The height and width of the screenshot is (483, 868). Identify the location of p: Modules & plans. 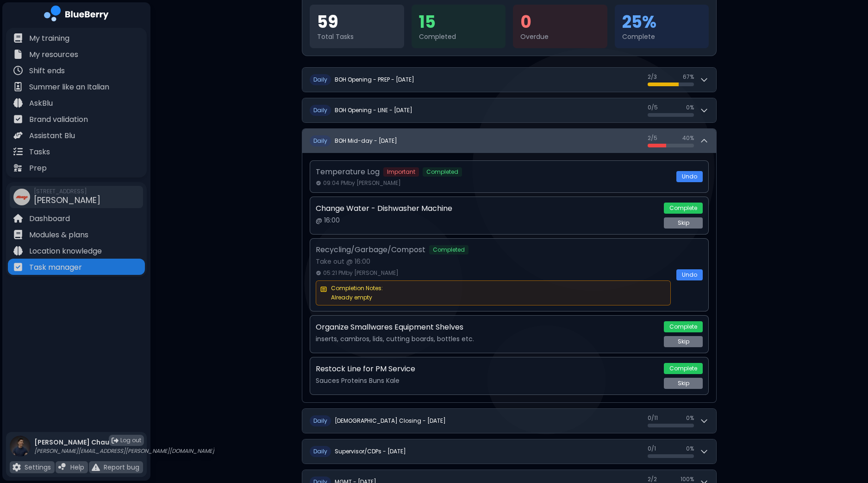
(59, 235).